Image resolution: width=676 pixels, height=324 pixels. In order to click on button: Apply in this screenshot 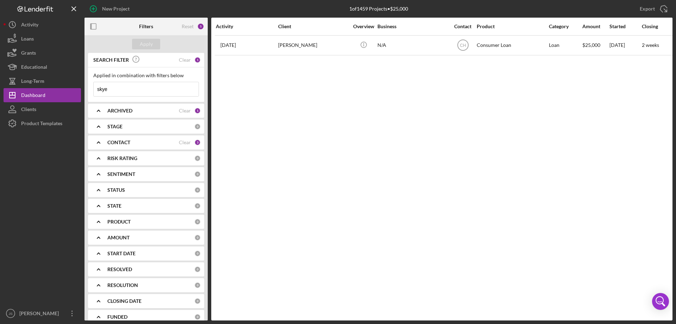, I will do `click(146, 44)`.